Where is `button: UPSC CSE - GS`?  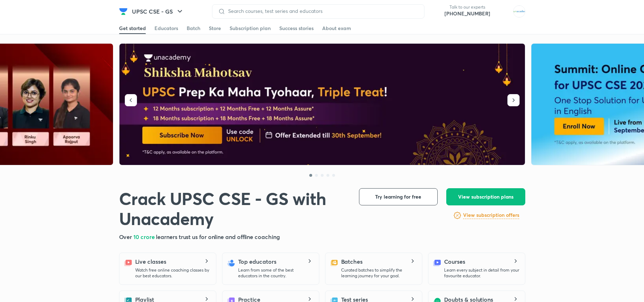
button: UPSC CSE - GS is located at coordinates (158, 12).